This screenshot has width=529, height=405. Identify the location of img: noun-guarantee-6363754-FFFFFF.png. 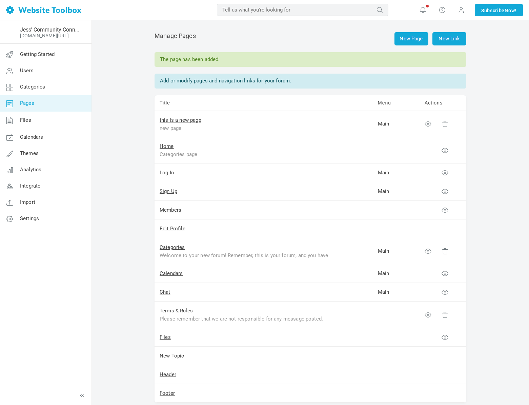
(10, 32).